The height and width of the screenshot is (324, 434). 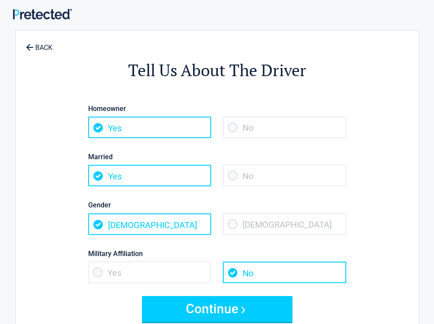 What do you see at coordinates (42, 14) in the screenshot?
I see `img: Main Logo` at bounding box center [42, 14].